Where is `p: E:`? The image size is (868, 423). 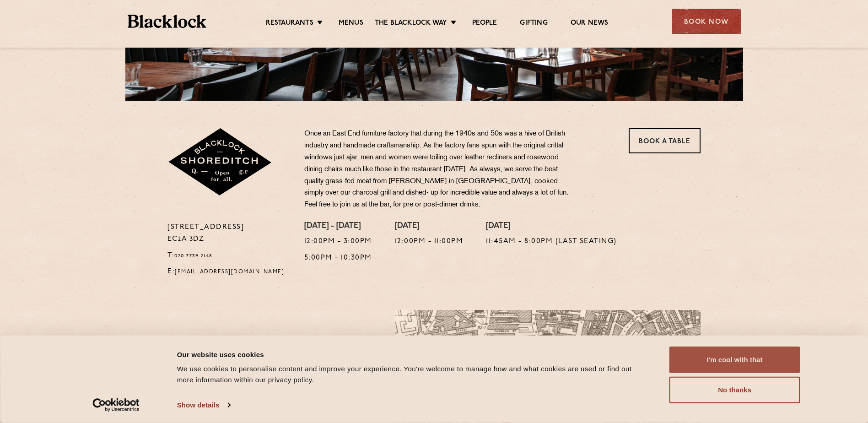
p: E: is located at coordinates (229, 272).